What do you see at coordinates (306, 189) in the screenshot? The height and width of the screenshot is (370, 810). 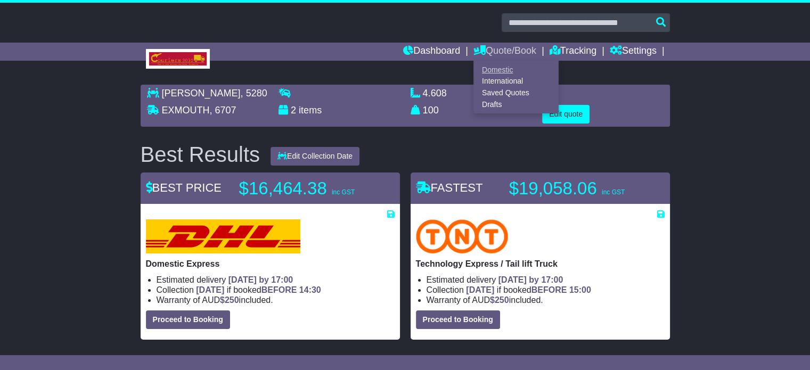 I see `p: $16,464.38` at bounding box center [306, 189].